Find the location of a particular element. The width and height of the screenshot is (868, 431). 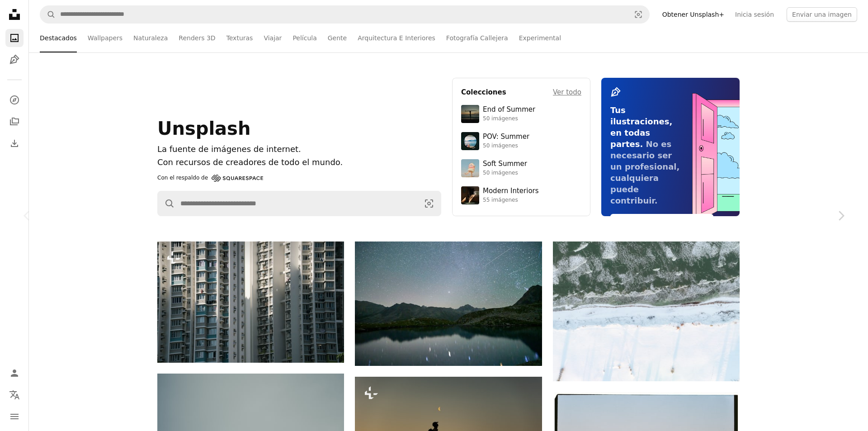

span: Unsplash is located at coordinates (204, 129).